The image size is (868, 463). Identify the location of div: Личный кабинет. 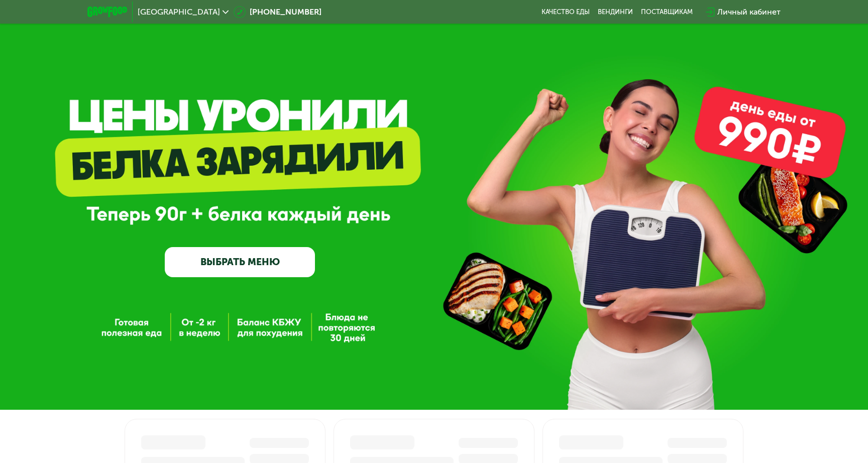
(749, 12).